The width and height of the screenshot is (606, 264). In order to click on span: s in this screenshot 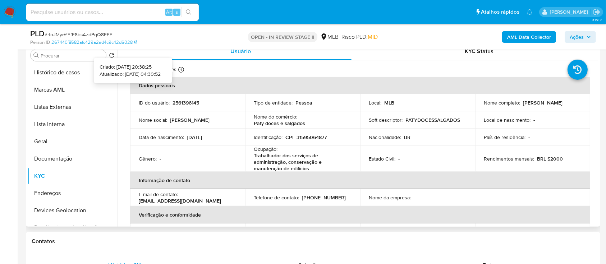, I will do `click(177, 12)`.